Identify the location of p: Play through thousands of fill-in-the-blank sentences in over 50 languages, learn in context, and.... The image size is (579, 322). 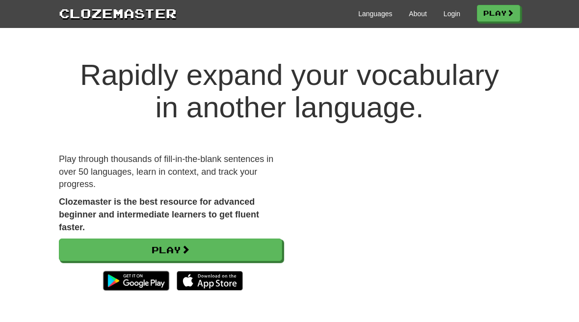
(170, 172).